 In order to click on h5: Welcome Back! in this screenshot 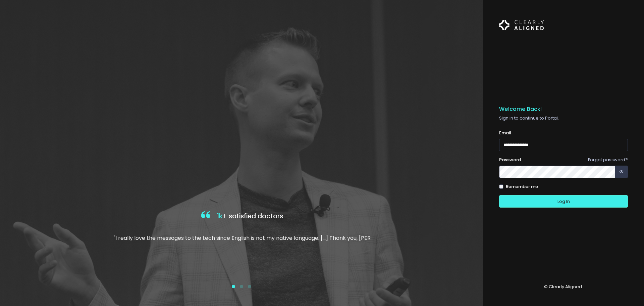, I will do `click(563, 109)`.